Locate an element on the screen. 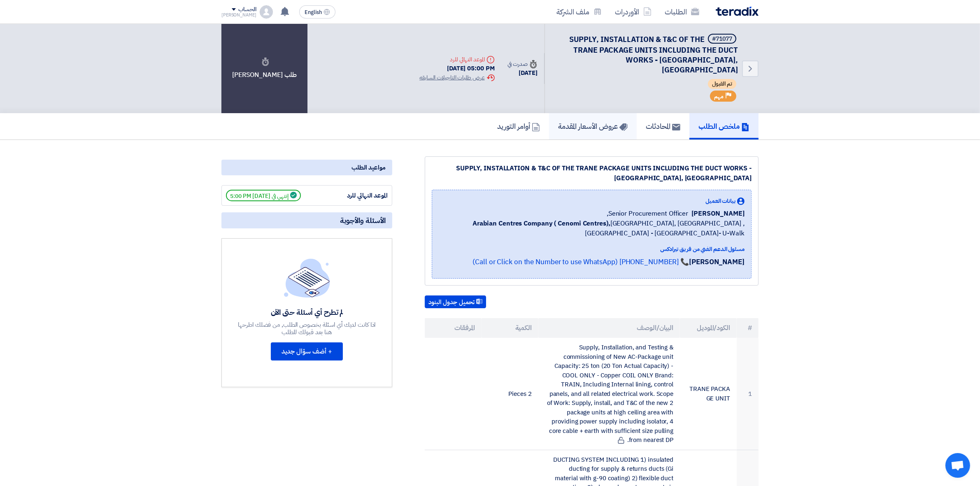  button: English is located at coordinates (317, 12).